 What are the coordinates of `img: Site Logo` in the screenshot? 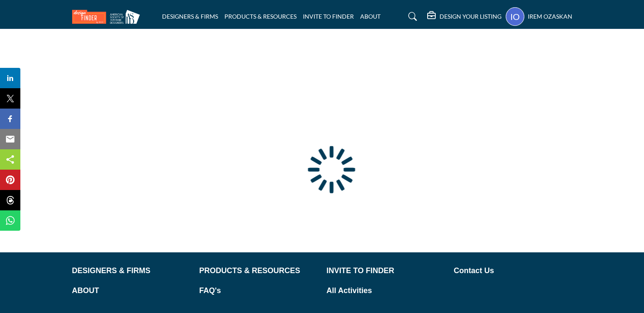 It's located at (108, 17).